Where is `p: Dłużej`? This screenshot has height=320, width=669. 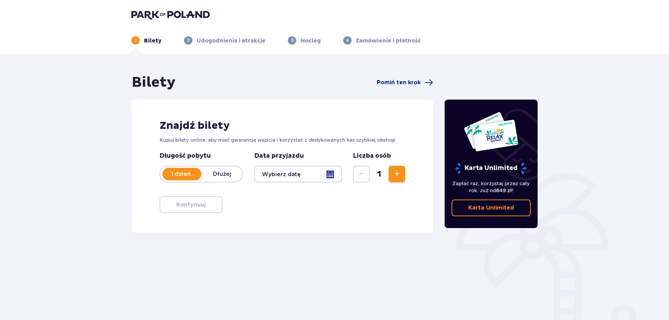
p: Dłużej is located at coordinates (222, 174).